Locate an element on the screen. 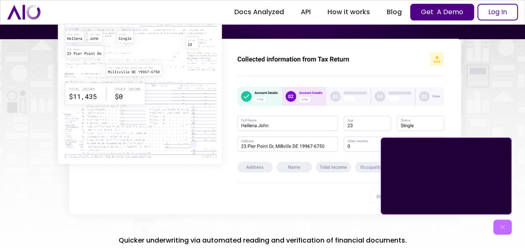 This screenshot has width=525, height=248. a: Blog is located at coordinates (394, 12).